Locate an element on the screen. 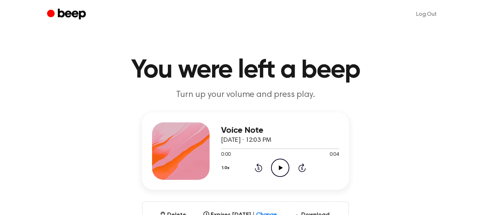 This screenshot has height=215, width=491. p: Turn up your volume and press play. is located at coordinates (245, 95).